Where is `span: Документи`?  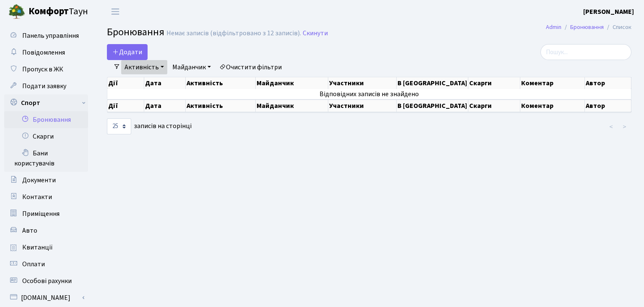
span: Документи is located at coordinates (39, 180).